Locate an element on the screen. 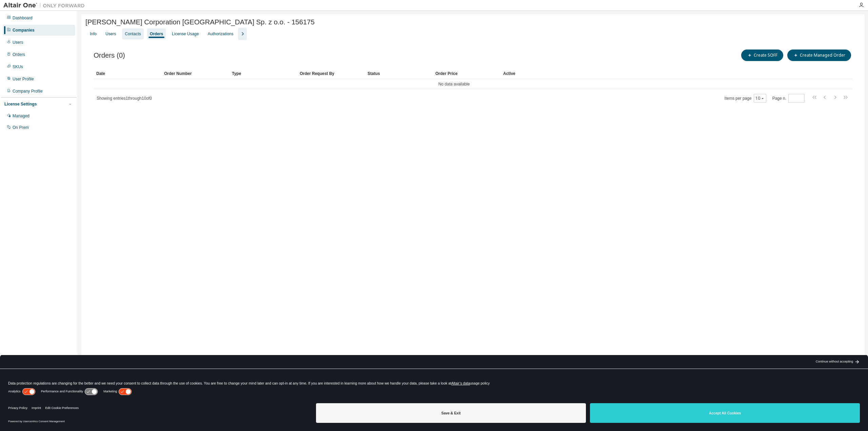 The image size is (868, 431). td: No data available is located at coordinates (454, 84).